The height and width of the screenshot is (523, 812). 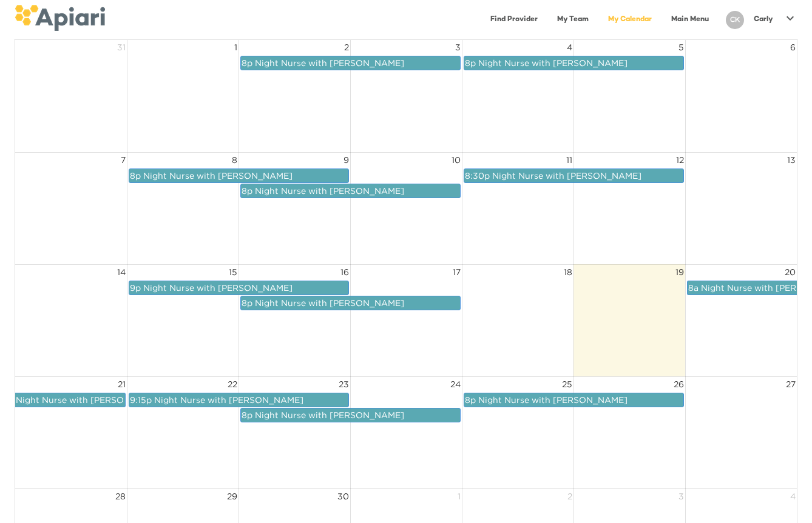 I want to click on a: Main Menu, so click(x=690, y=19).